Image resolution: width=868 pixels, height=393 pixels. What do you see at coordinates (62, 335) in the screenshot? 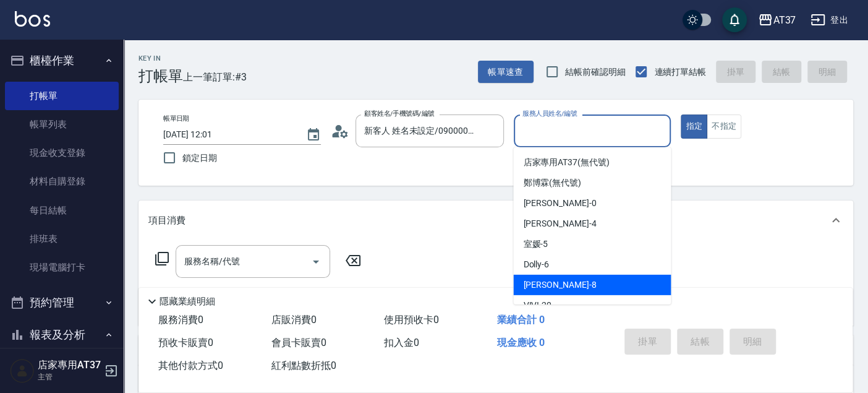
I see `button: 報表及分析` at bounding box center [62, 335].